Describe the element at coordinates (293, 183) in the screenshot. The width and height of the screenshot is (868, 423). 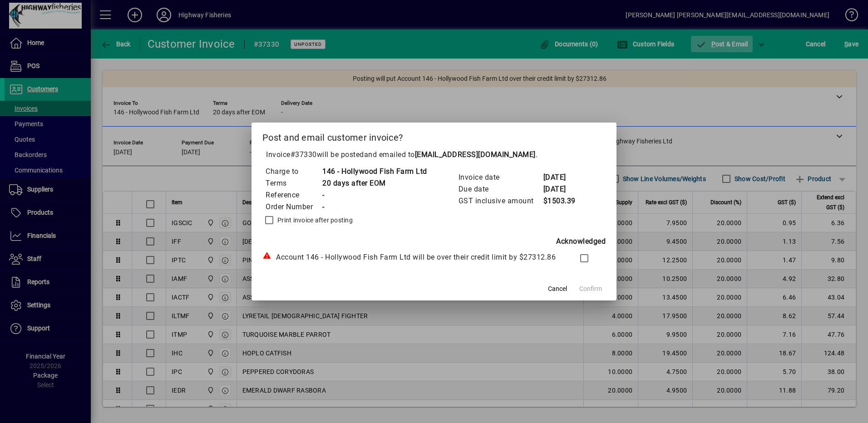
I see `td: Terms` at that location.